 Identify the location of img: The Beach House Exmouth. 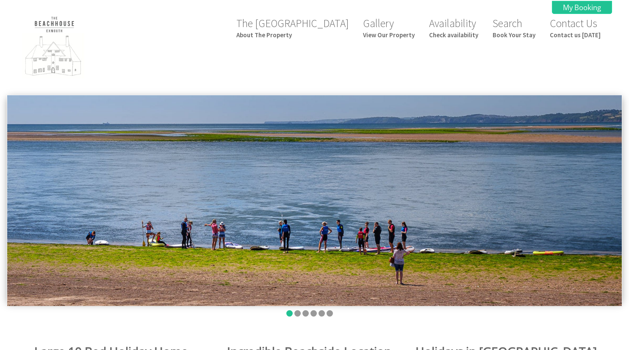
(54, 47).